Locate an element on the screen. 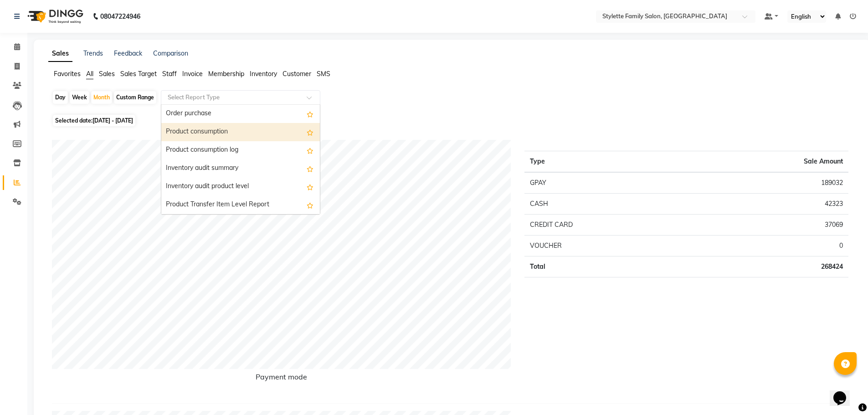  td: VOUCHER is located at coordinates (608, 246).